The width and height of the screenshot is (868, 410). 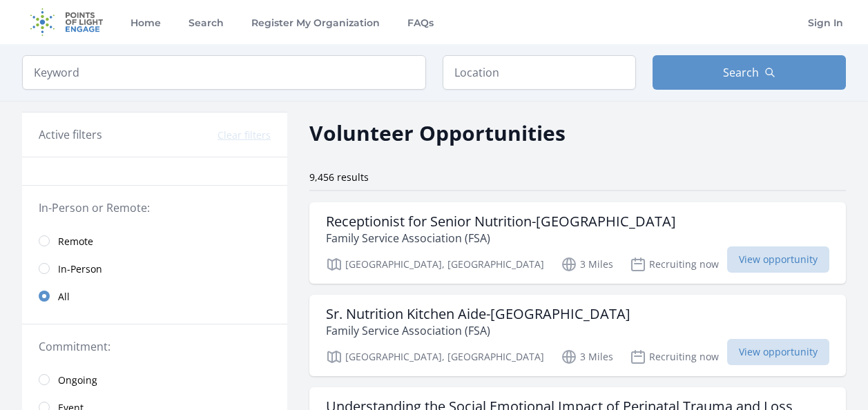 I want to click on button: Clear filters, so click(x=244, y=136).